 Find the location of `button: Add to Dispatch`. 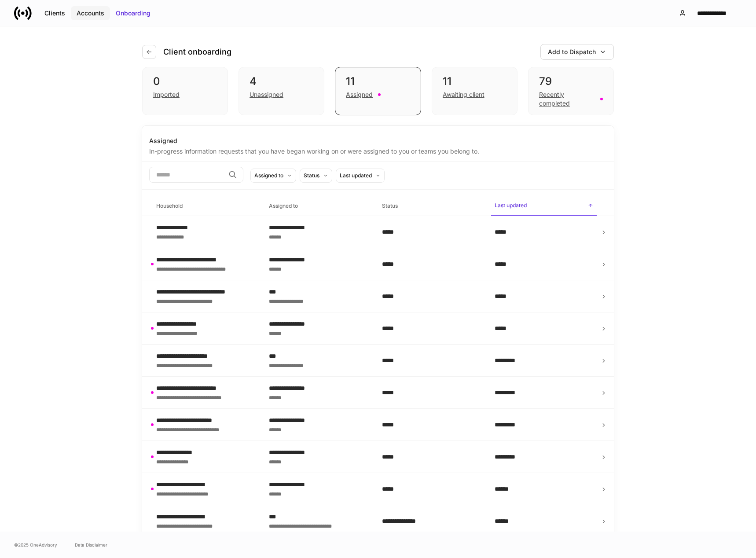

button: Add to Dispatch is located at coordinates (577, 52).